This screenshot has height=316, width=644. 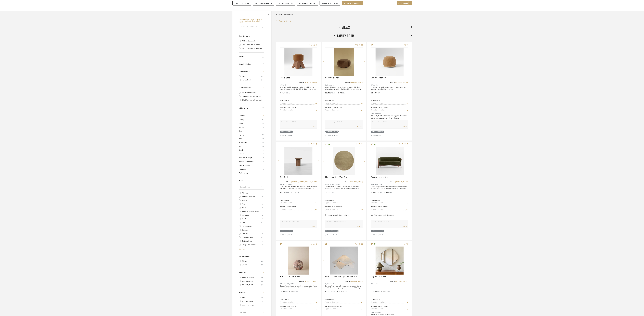 I want to click on div: (150), so click(x=262, y=261).